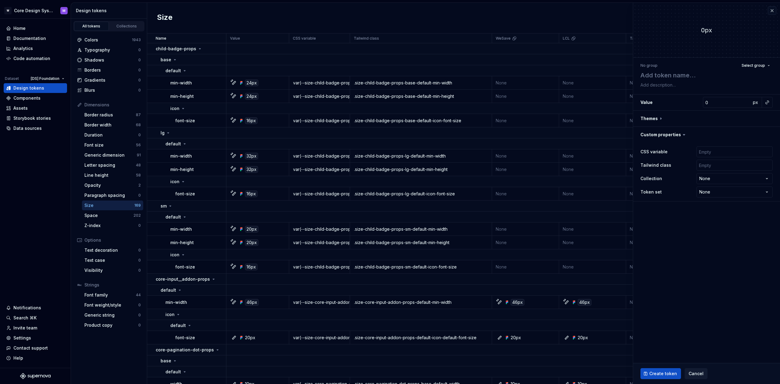 This screenshot has height=384, width=780. Describe the element at coordinates (112, 285) in the screenshot. I see `div: Strings` at that location.